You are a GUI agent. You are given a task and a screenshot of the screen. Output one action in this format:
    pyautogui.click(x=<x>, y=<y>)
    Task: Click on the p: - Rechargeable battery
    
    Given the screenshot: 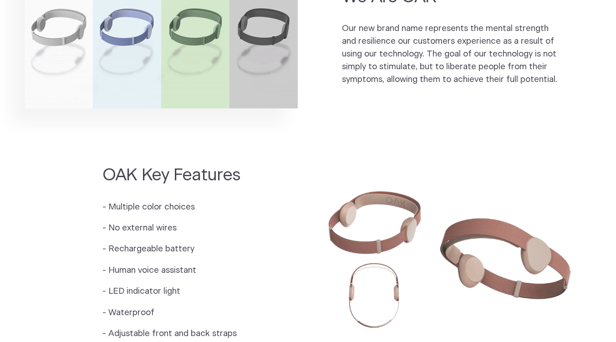 What is the action you would take?
    pyautogui.click(x=171, y=249)
    